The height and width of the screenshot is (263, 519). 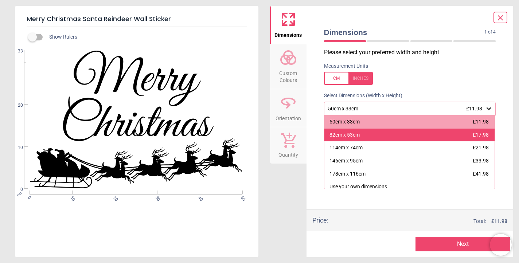 I want to click on span: 50, so click(x=241, y=197).